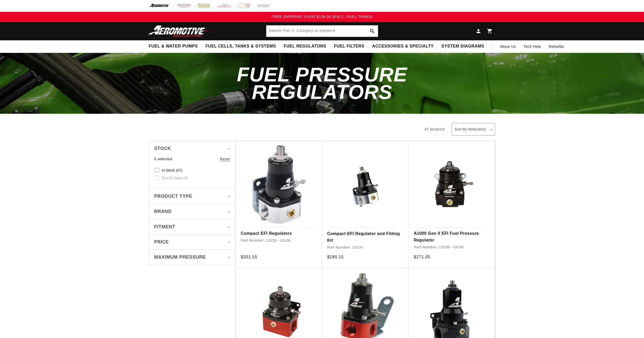  What do you see at coordinates (163, 212) in the screenshot?
I see `span: Brand` at bounding box center [163, 212].